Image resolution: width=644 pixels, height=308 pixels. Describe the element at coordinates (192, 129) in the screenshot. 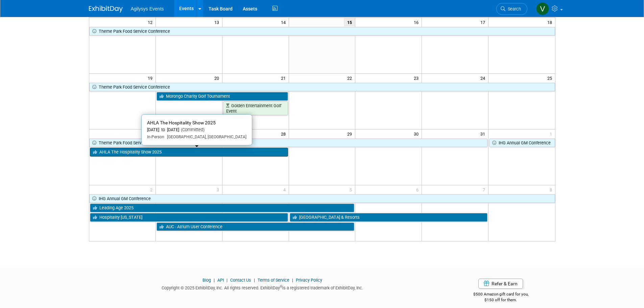

I see `span: (Committed)` at that location.